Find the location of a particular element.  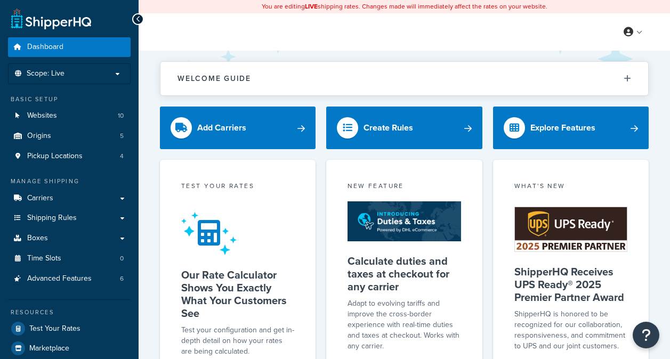

span: Test Your Rates is located at coordinates (55, 329).